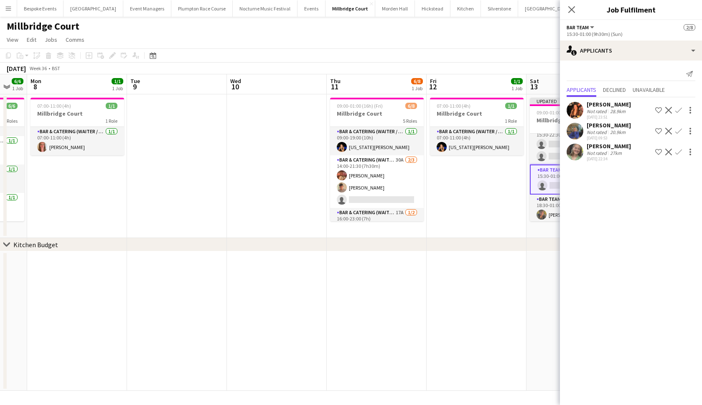 Image resolution: width=702 pixels, height=405 pixels. Describe the element at coordinates (77, 127) in the screenshot. I see `div: 07:00-11:00 (4h)1/1Millbridge Court1 RoleBar & Catering (Waiter / waitress)1/107:00-11:00 (4h)[PE...` at that location.